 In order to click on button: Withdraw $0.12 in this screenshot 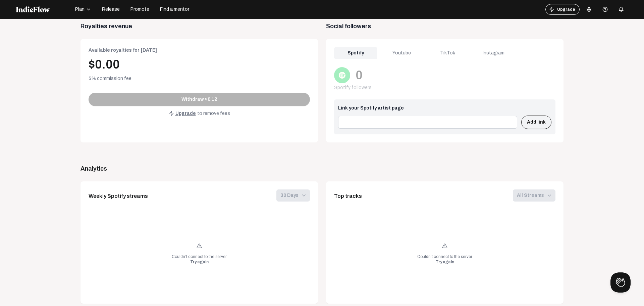, I will do `click(199, 99)`.